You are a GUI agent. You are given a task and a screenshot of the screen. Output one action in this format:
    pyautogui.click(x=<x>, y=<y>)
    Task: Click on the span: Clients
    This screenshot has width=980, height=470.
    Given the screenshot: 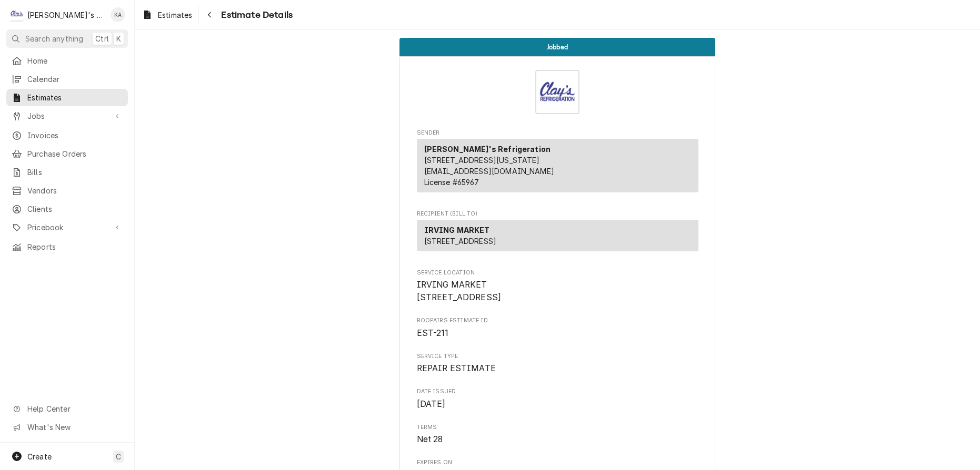 What is the action you would take?
    pyautogui.click(x=75, y=209)
    